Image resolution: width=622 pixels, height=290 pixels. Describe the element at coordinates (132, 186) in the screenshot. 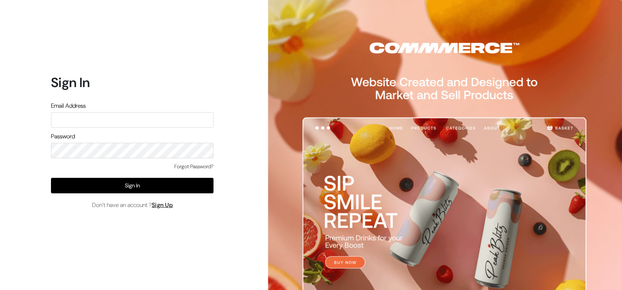

I see `button: Sign In` at that location.